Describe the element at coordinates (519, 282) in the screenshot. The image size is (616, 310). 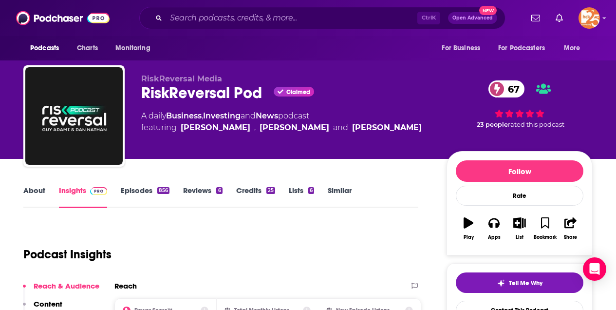
I see `button: tell me why sparkleTell Me Why` at that location.